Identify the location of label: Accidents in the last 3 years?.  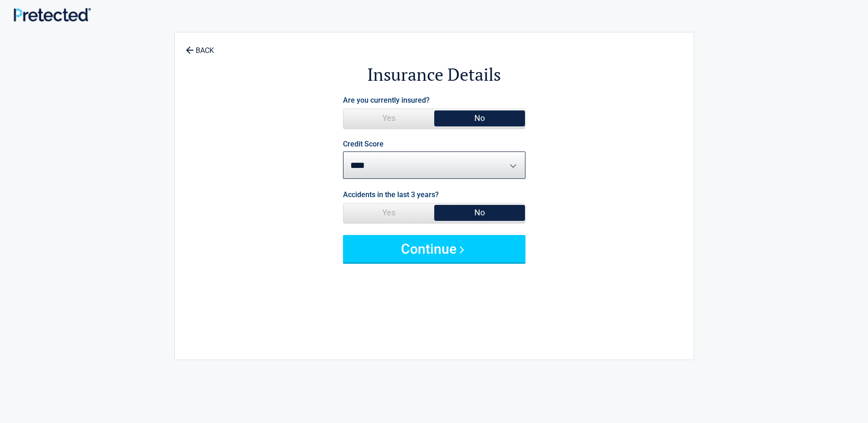
(391, 195).